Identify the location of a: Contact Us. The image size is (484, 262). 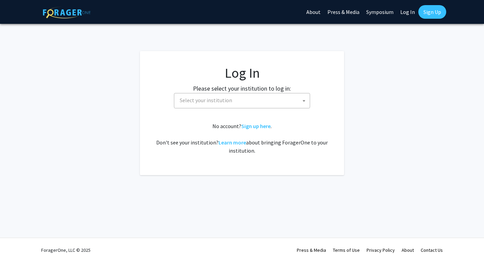
(432, 250).